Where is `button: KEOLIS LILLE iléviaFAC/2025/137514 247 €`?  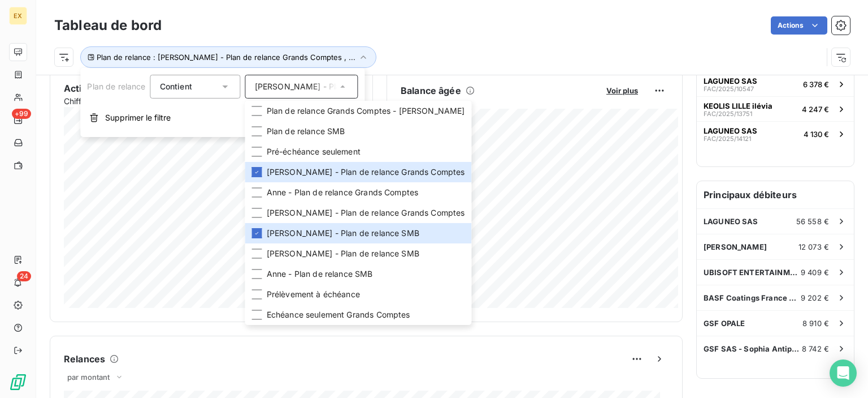 button: KEOLIS LILLE iléviaFAC/2025/137514 247 € is located at coordinates (775, 109).